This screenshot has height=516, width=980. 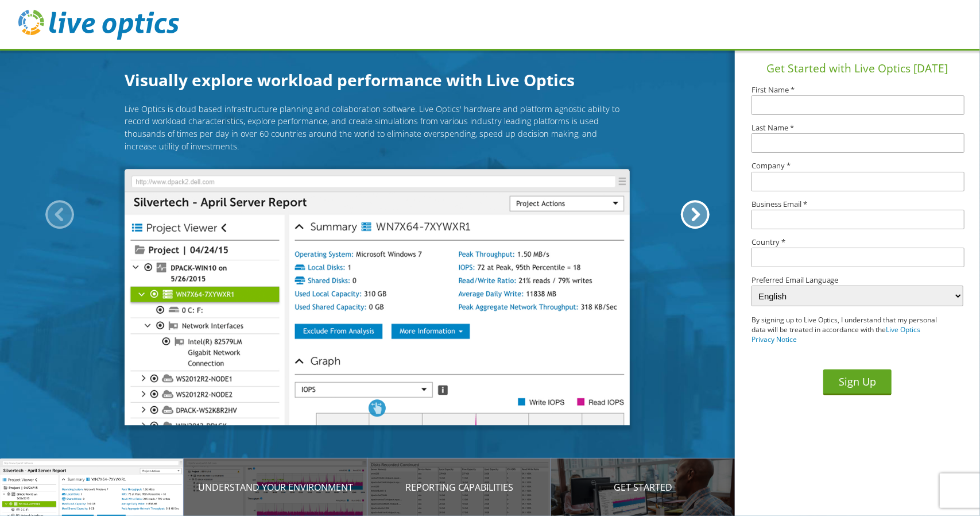 I want to click on a: Live Optics Privacy Notice, so click(x=836, y=334).